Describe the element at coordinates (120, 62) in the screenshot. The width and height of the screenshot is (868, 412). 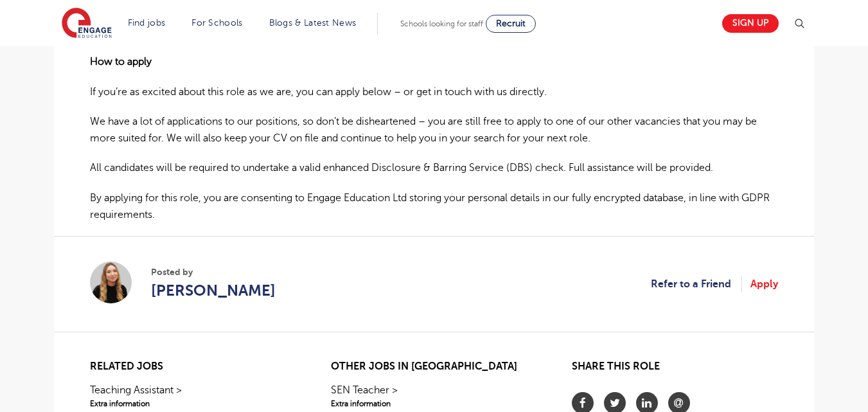
I see `strong: How to apply` at that location.